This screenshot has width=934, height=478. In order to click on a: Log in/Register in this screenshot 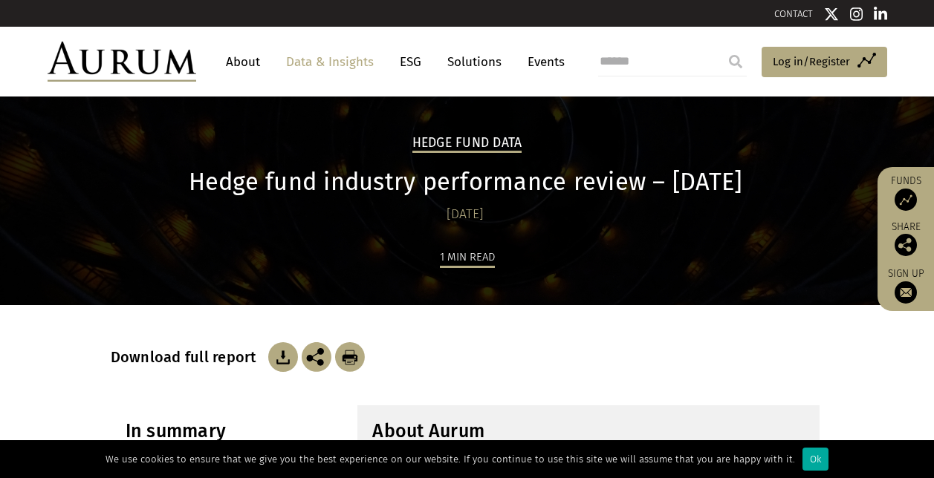, I will do `click(824, 62)`.